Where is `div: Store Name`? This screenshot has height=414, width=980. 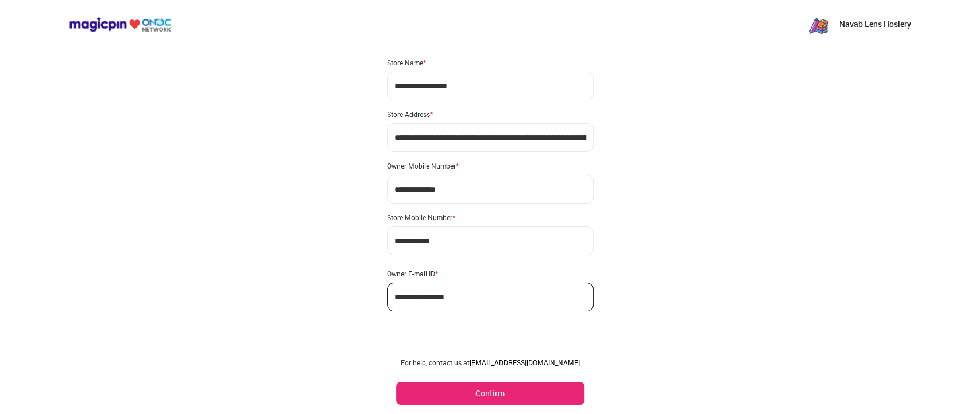
div: Store Name is located at coordinates (490, 62).